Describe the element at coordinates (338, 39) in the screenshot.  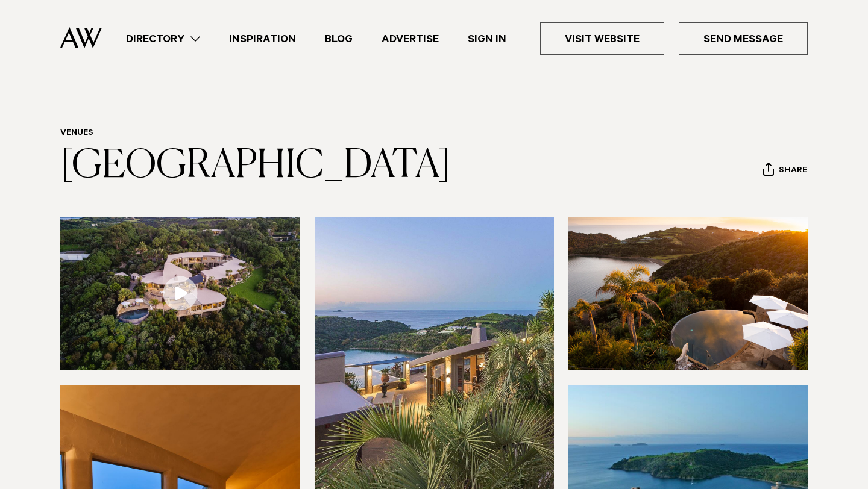
I see `a: Blog` at that location.